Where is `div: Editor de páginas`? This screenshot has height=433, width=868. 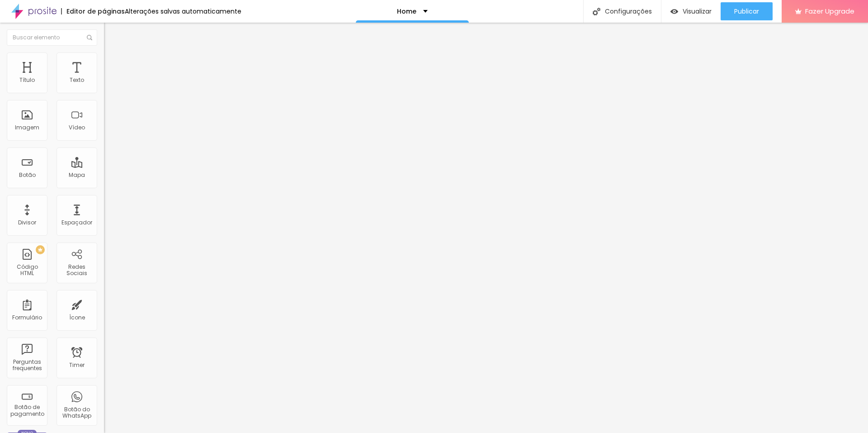
div: Editor de páginas is located at coordinates (93, 11).